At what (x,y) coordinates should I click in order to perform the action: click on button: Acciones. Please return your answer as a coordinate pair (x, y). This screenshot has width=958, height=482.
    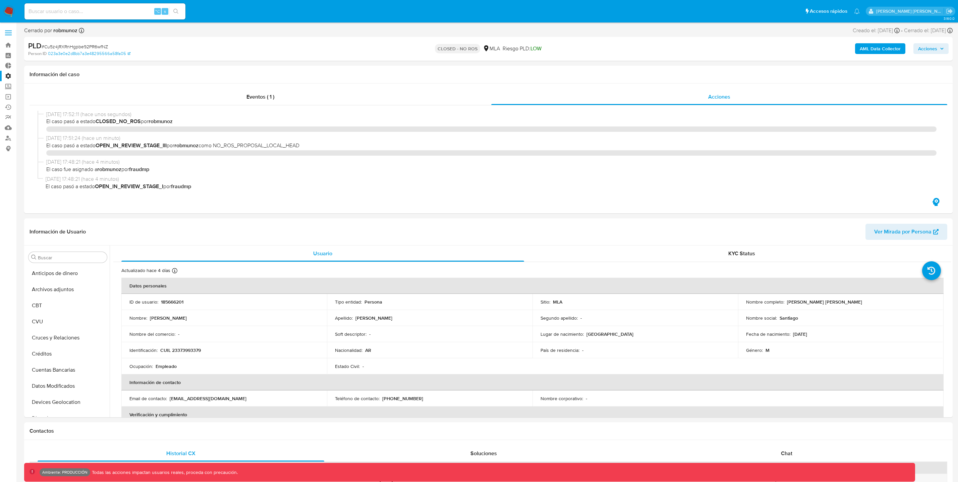
    Looking at the image, I should click on (931, 49).